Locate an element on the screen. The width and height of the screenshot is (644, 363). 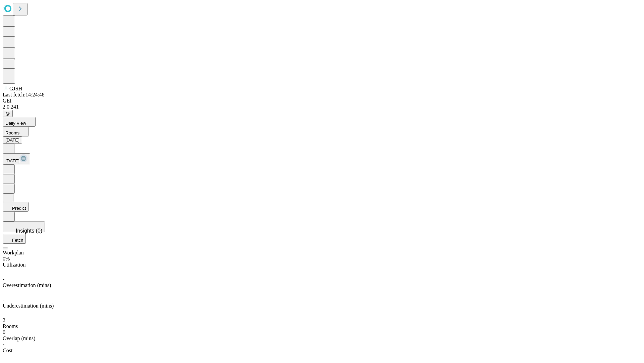
span: Insights (0) is located at coordinates (29, 231).